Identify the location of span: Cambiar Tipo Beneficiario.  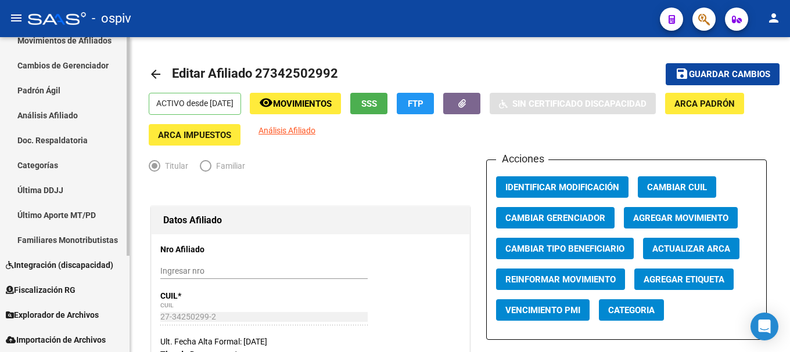
(564, 249).